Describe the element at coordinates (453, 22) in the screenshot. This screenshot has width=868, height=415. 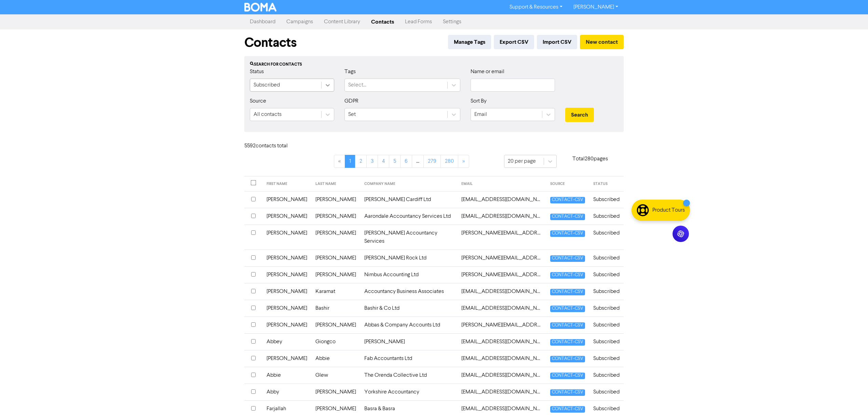
I see `a: Settings` at that location.